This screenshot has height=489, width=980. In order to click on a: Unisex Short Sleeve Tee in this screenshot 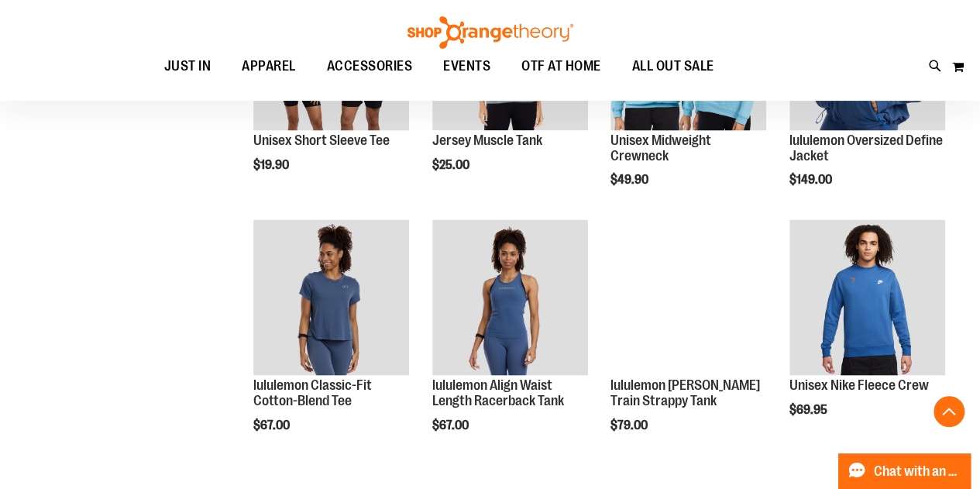, I will do `click(321, 140)`.